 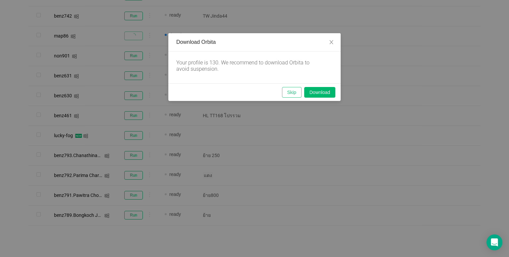 I want to click on i: icon: close, so click(x=332, y=42).